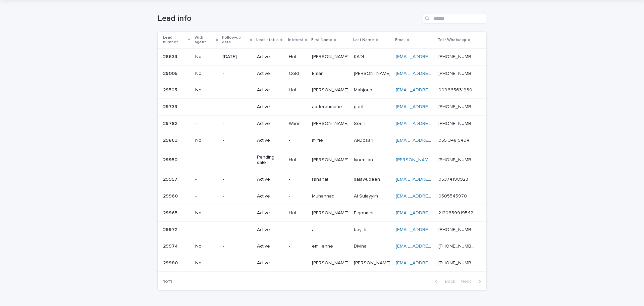  Describe the element at coordinates (361, 229) in the screenshot. I see `p: bayırlı` at that location.